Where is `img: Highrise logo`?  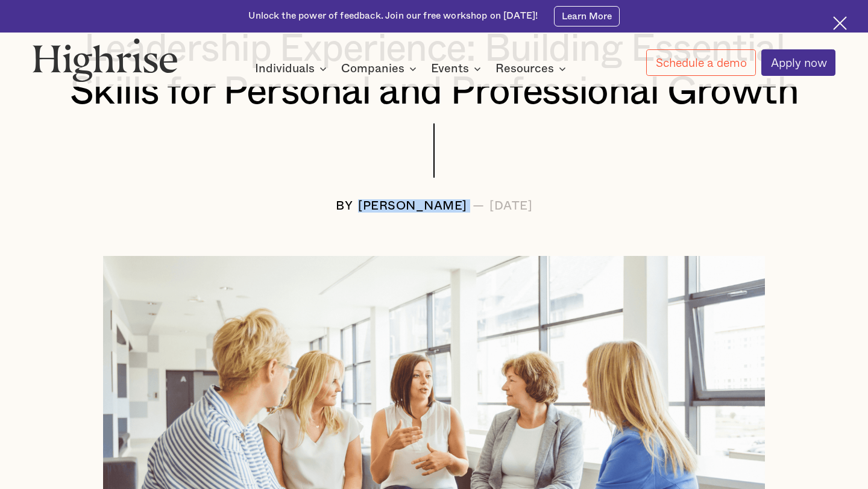 img: Highrise logo is located at coordinates (105, 59).